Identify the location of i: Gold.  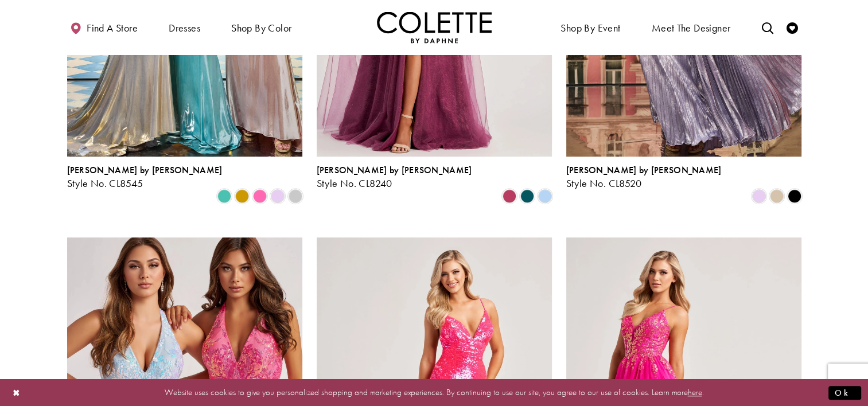
(242, 196).